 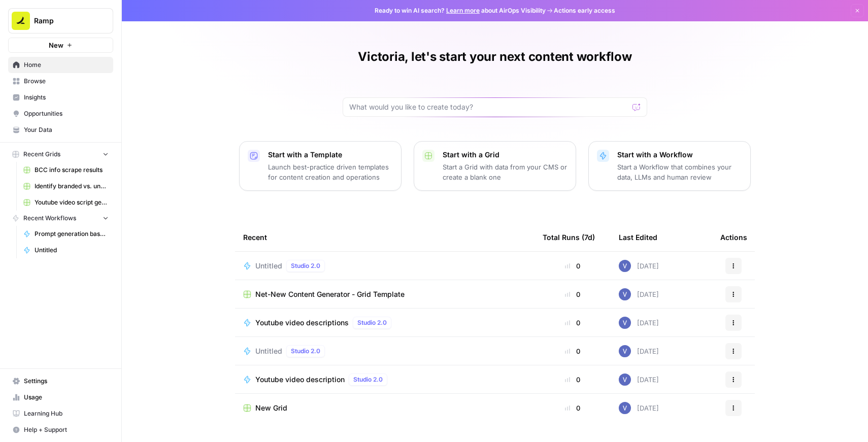 I want to click on span: Recent Grids, so click(x=42, y=154).